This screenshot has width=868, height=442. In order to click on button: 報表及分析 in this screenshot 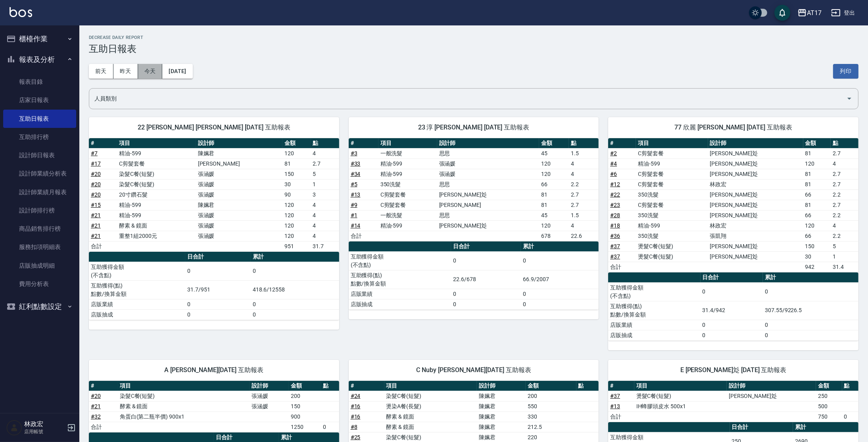, I will do `click(40, 59)`.